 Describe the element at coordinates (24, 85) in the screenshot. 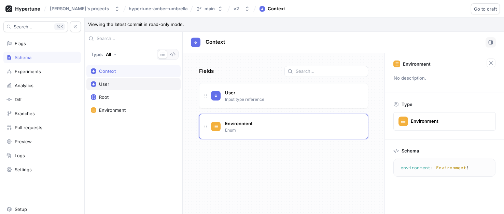

I see `div: Analytics` at that location.